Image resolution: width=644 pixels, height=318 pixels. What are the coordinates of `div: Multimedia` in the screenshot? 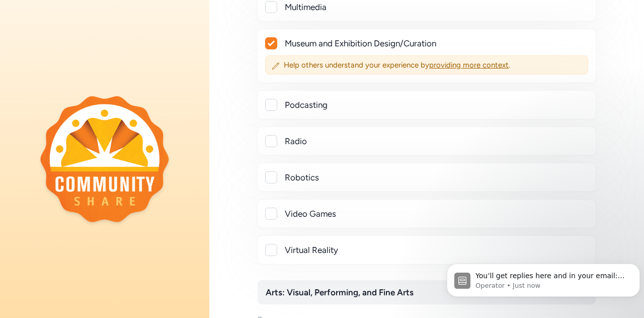 It's located at (436, 7).